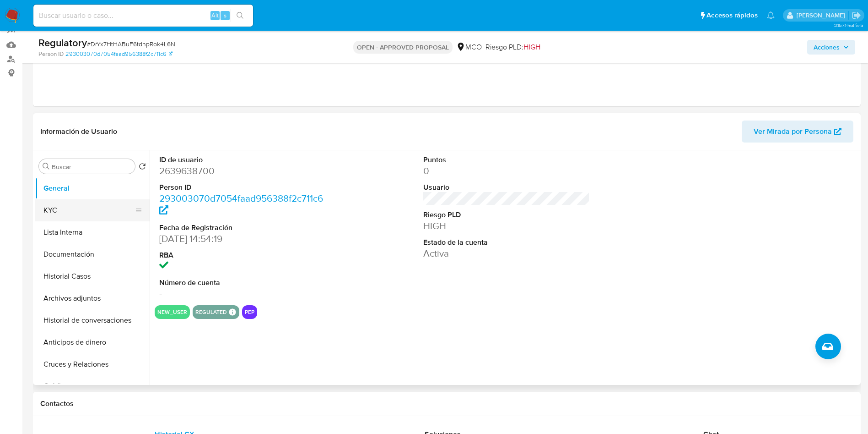  I want to click on button: Cruces y Relaciones, so click(93, 364).